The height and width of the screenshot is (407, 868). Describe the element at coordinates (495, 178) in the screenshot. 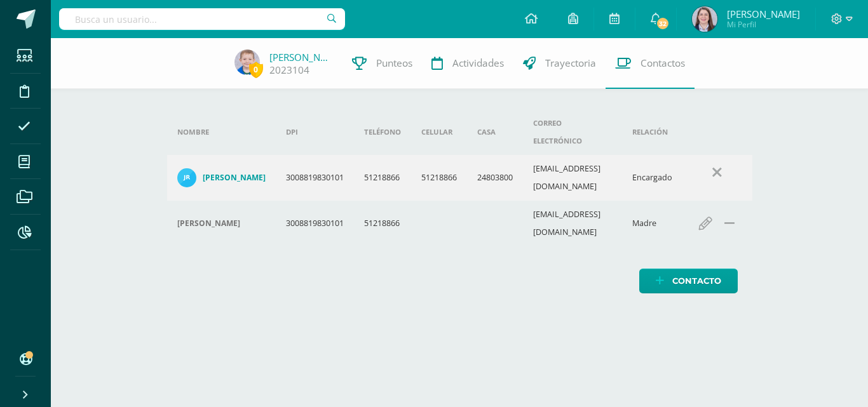

I see `td: 24803800` at that location.